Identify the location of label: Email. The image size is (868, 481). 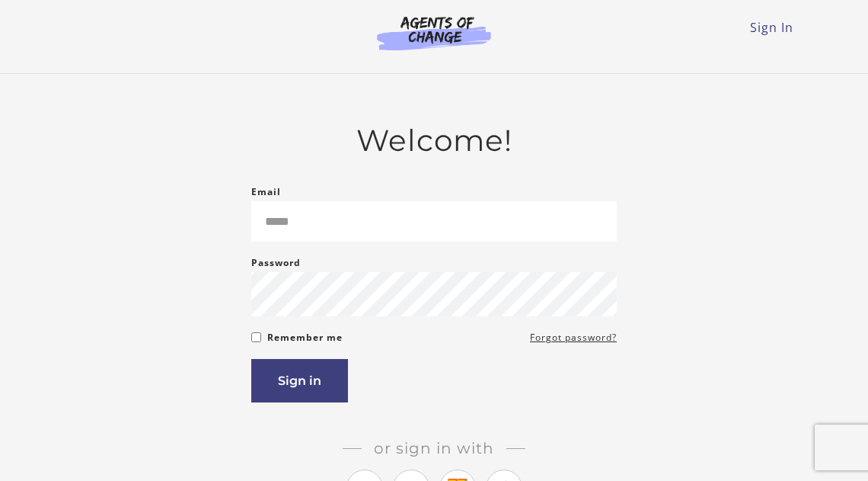
(266, 192).